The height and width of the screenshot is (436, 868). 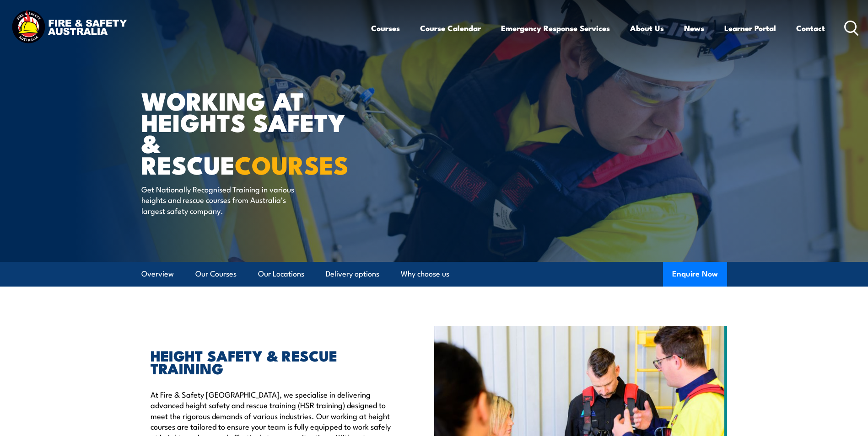 I want to click on a: Course Calendar, so click(x=450, y=28).